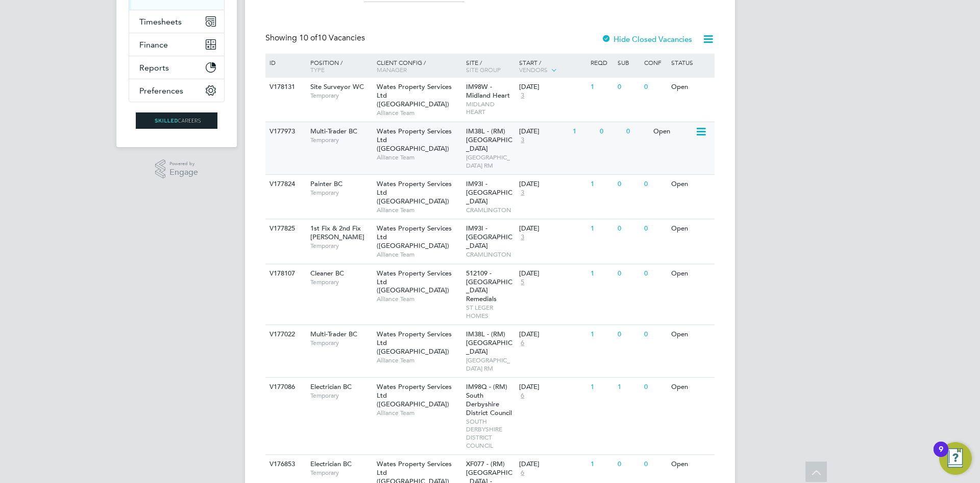  What do you see at coordinates (177, 21) in the screenshot?
I see `button: Timesheets` at bounding box center [177, 21].